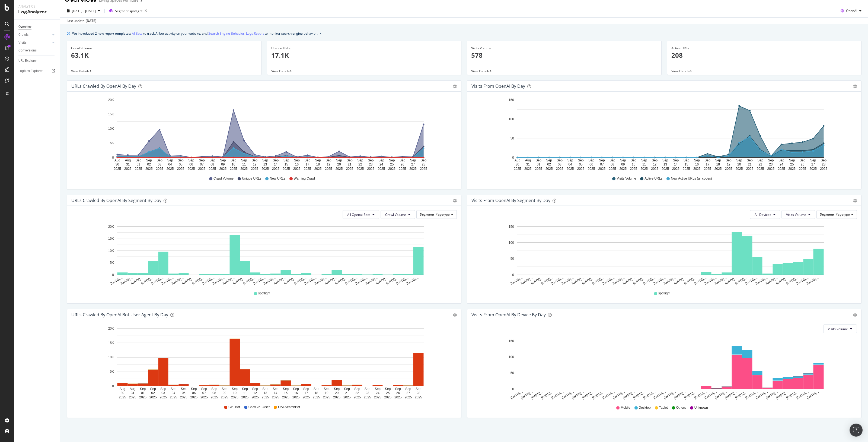  Describe the element at coordinates (361, 215) in the screenshot. I see `button: All Openai Bots` at that location.